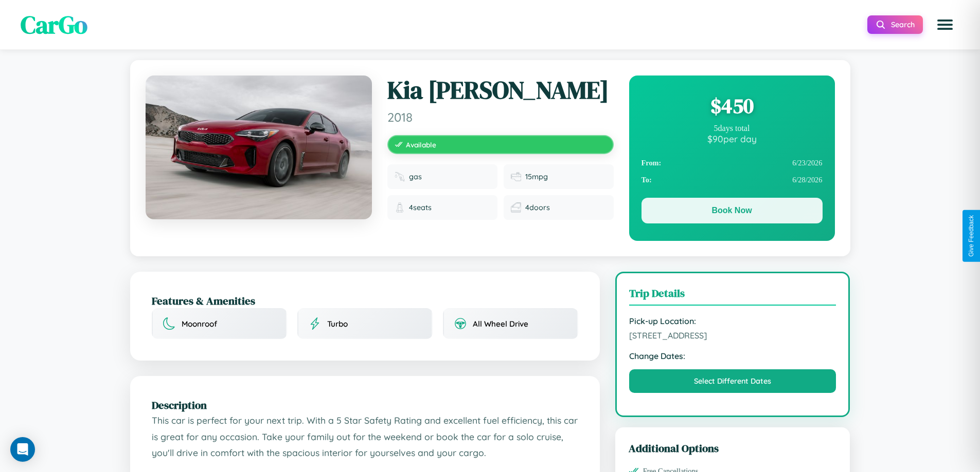  What do you see at coordinates (732, 321) in the screenshot?
I see `strong: Pick-up Location:` at bounding box center [732, 321].